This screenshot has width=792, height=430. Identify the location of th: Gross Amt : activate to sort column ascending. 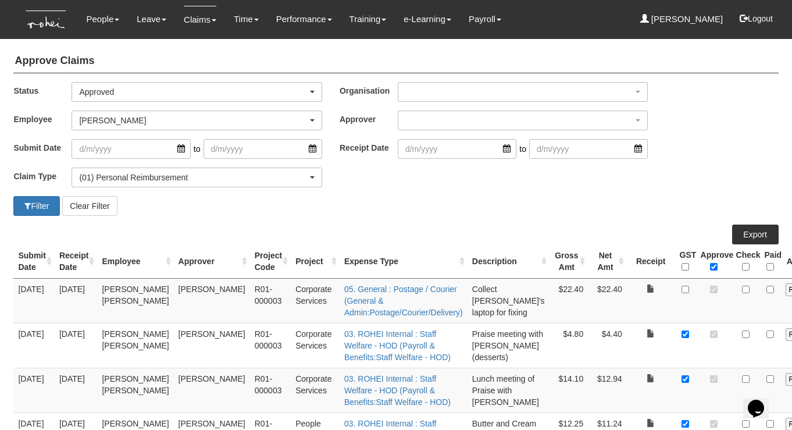
(569, 261).